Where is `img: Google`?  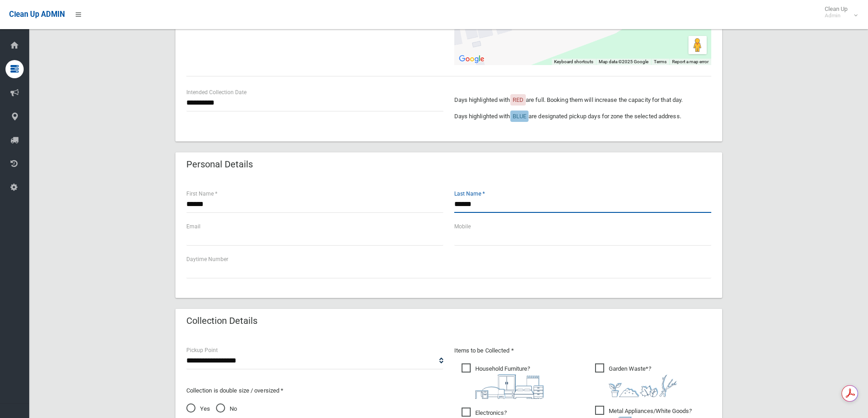 img: Google is located at coordinates (471, 59).